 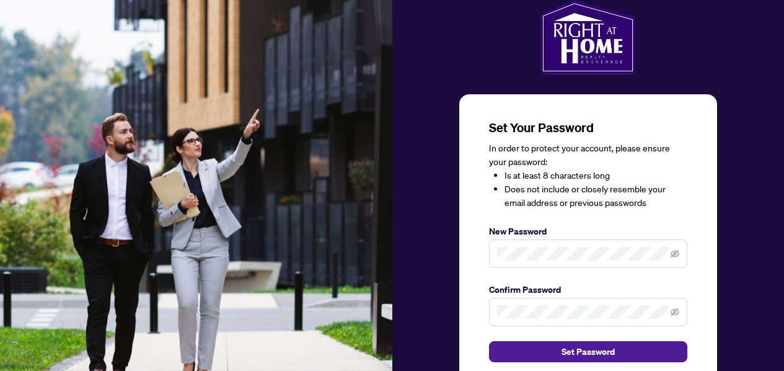 What do you see at coordinates (596, 196) in the screenshot?
I see `li: Does not include or closely resemble your email address or previous passwords` at bounding box center [596, 196].